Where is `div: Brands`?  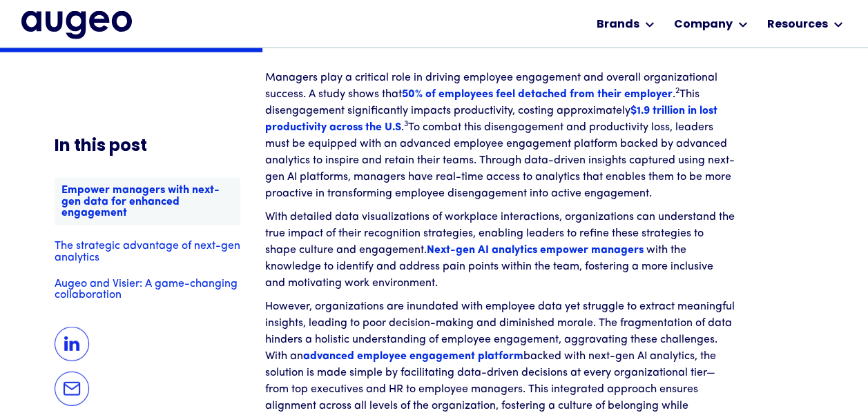
div: Brands is located at coordinates (618, 25).